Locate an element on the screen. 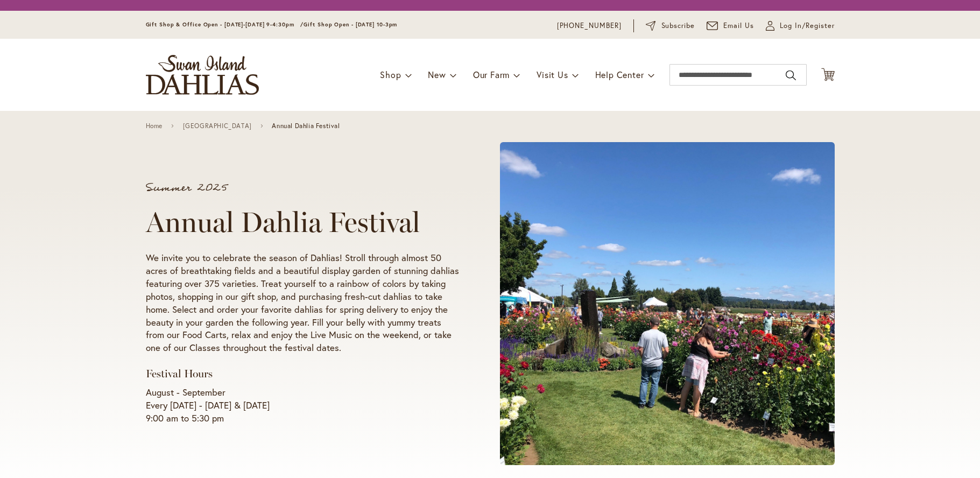  span: Shop is located at coordinates (390, 74).